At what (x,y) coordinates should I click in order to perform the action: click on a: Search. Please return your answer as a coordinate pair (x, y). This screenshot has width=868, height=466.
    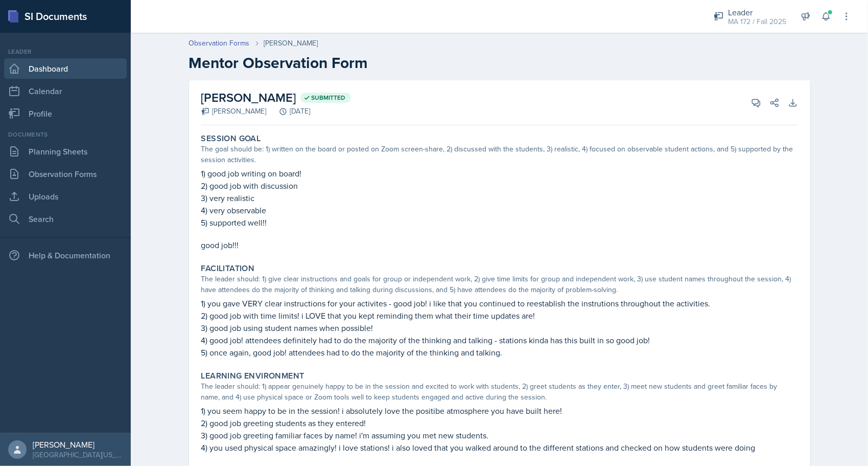
    Looking at the image, I should click on (66, 219).